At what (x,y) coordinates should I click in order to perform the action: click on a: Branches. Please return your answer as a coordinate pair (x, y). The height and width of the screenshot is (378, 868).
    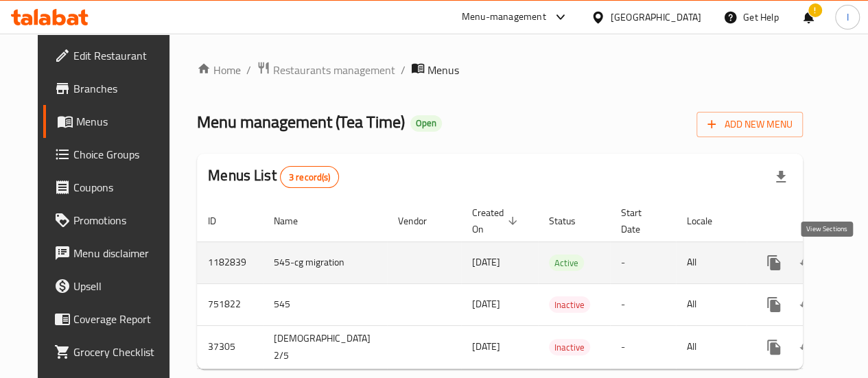
    Looking at the image, I should click on (113, 88).